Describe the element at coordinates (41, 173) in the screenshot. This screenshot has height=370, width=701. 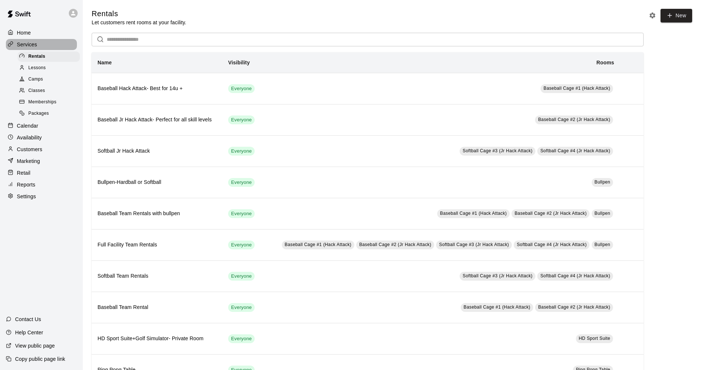
I see `a: Retail` at that location.